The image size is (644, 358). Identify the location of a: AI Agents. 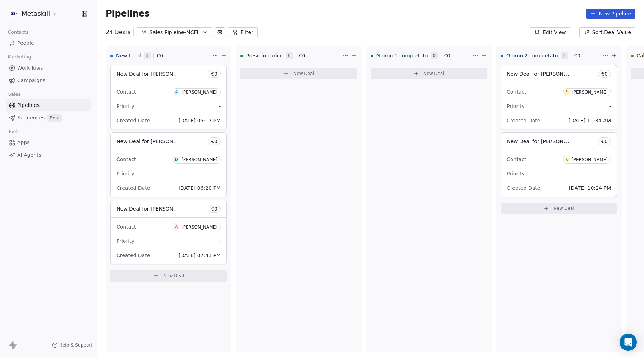
(48, 155).